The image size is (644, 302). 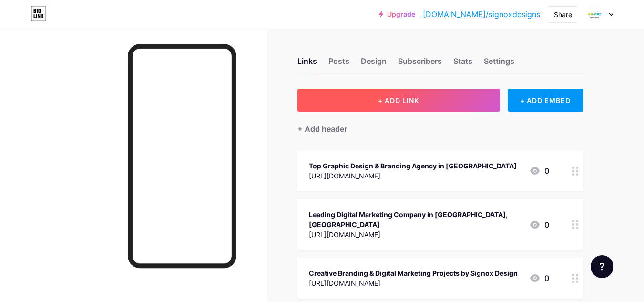 I want to click on div: Links, so click(x=307, y=64).